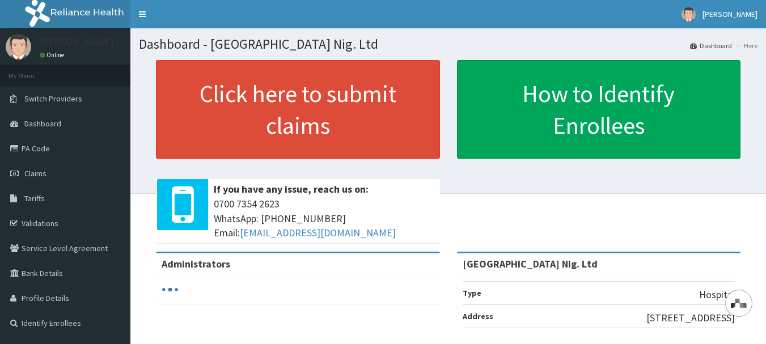 This screenshot has height=344, width=766. Describe the element at coordinates (478, 316) in the screenshot. I see `b: Address` at that location.